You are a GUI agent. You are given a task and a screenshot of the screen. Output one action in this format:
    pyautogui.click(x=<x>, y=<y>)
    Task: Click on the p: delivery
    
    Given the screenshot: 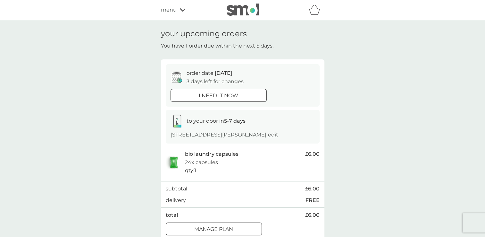 What is the action you would take?
    pyautogui.click(x=176, y=200)
    